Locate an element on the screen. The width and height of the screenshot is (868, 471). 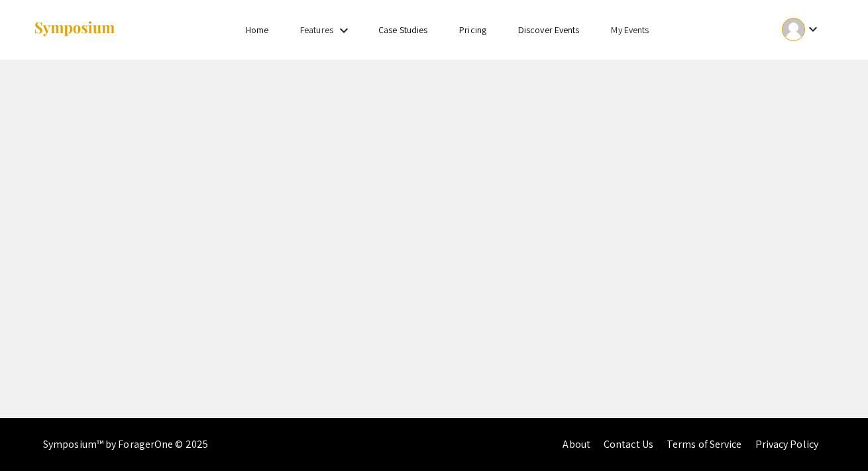
a: My Events is located at coordinates (630, 30).